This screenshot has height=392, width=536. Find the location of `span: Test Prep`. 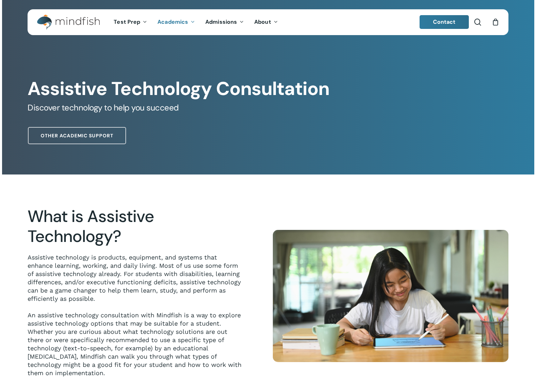

span: Test Prep is located at coordinates (127, 22).